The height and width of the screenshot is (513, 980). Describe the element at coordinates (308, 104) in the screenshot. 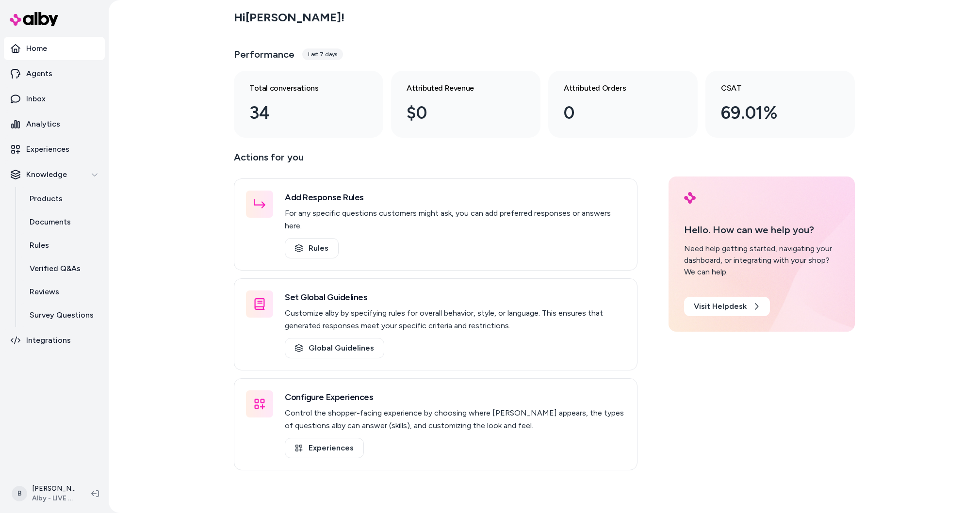

I see `a: Total conversations 34` at that location.